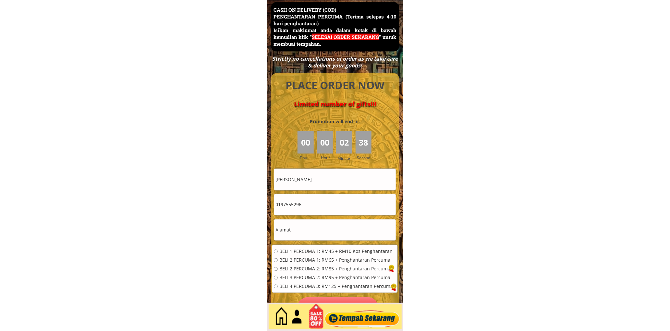 The height and width of the screenshot is (331, 670). I want to click on h3: CASH ON DELIVERY (COD) PENGHANTARAN PERCUMA (Terima selepas 4-10 hari penghantaran) Isikan maklum..., so click(335, 27).